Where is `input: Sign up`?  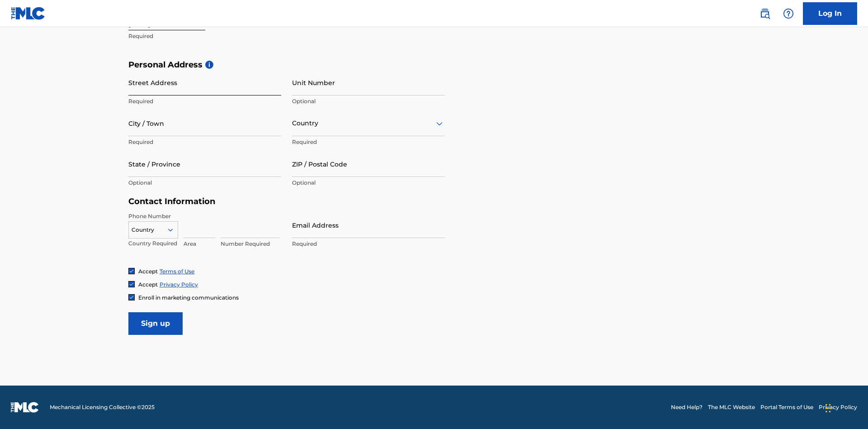 input: Sign up is located at coordinates (156, 324).